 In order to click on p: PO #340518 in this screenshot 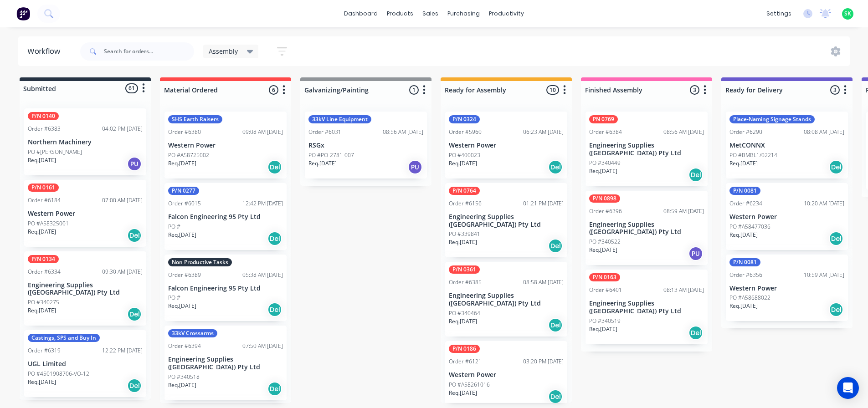, I will do `click(183, 377)`.